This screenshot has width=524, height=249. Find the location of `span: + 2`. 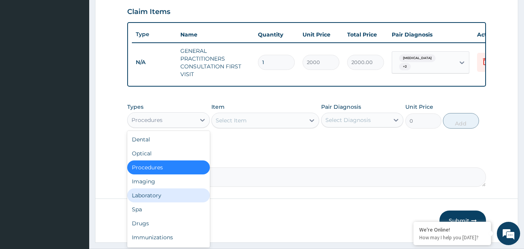

span: + 2 is located at coordinates (405, 67).